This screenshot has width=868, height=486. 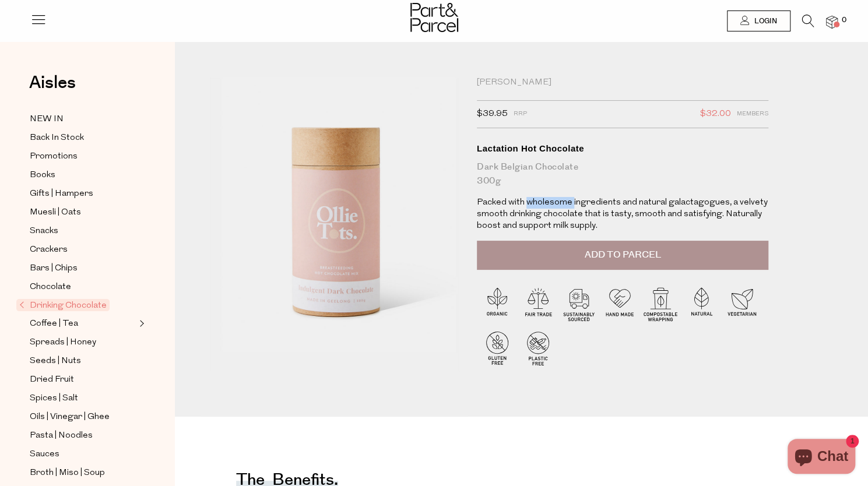 I want to click on a: Drinking Chocolate, so click(x=77, y=305).